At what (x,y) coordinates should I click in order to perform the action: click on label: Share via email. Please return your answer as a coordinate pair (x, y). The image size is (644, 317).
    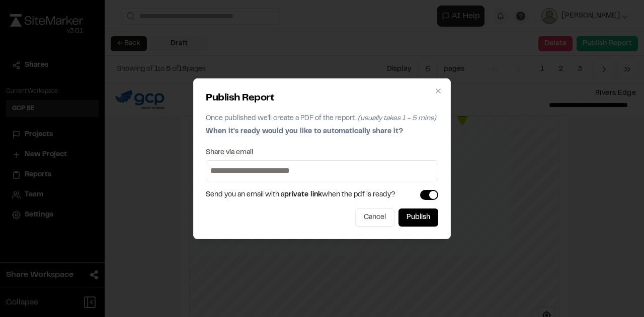
    Looking at the image, I should click on (230, 153).